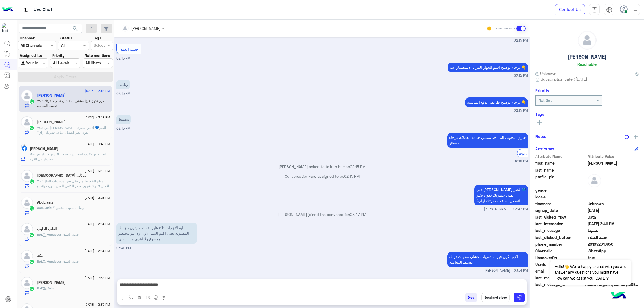 The image size is (644, 308). I want to click on span: profile_pic, so click(561, 180).